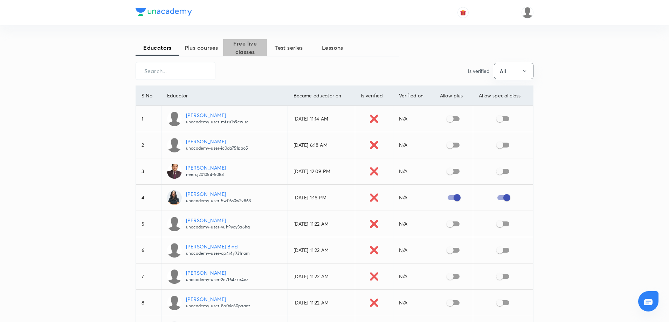 The height and width of the screenshot is (322, 669). What do you see at coordinates (201, 48) in the screenshot?
I see `span: Plus courses` at bounding box center [201, 48].